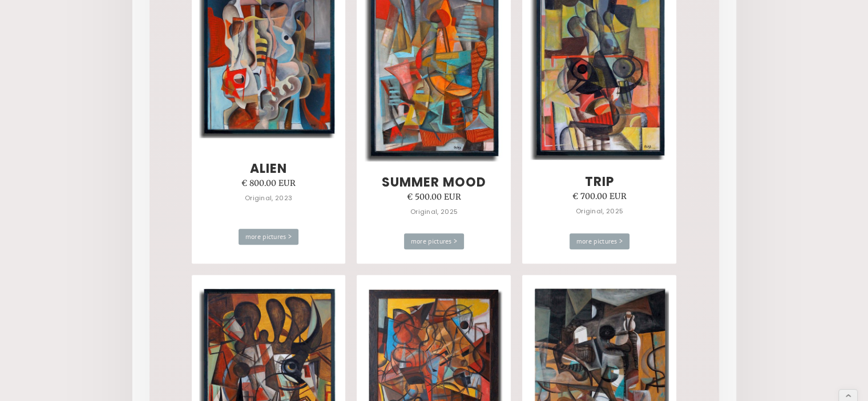 This screenshot has width=868, height=401. Describe the element at coordinates (434, 183) in the screenshot. I see `h3: summer mood` at that location.